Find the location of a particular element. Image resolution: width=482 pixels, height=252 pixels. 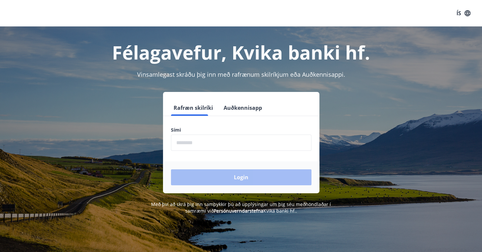

button: ÍS is located at coordinates (463, 13).